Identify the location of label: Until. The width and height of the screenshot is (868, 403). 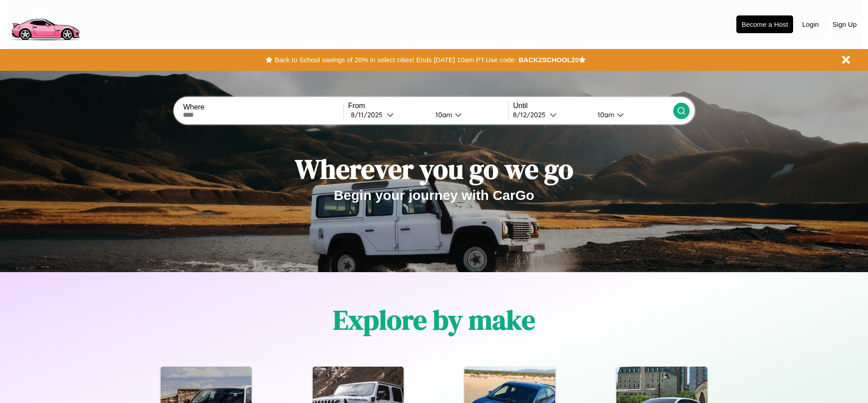
(593, 106).